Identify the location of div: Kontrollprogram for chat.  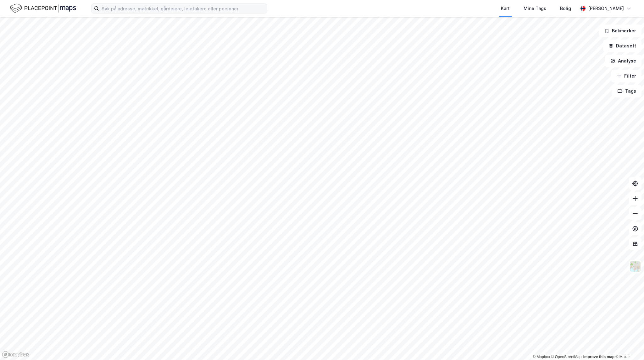
(628, 345).